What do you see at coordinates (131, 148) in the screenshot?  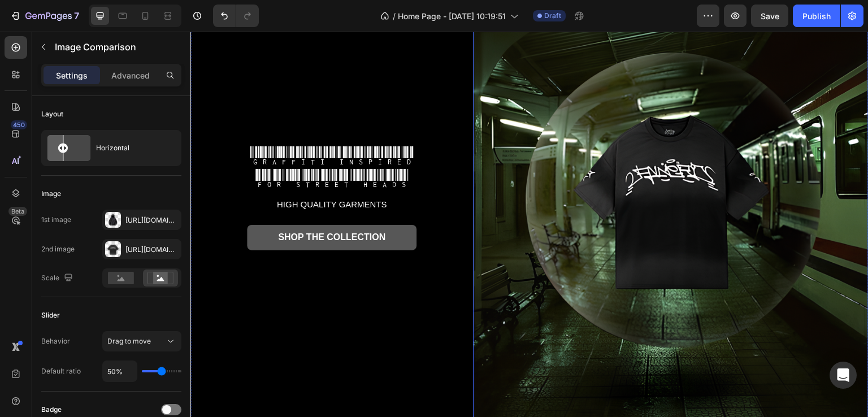 I see `div: Horizontal` at bounding box center [131, 148].